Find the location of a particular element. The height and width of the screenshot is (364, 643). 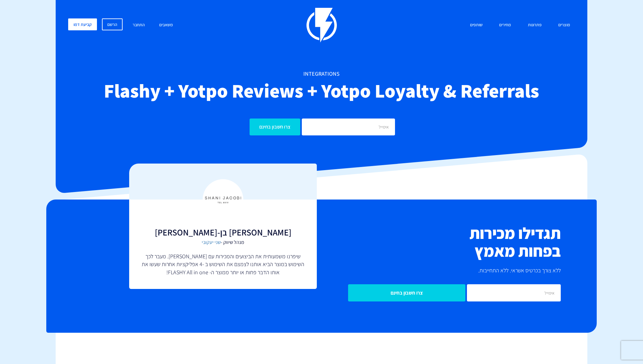

a: התחבר is located at coordinates (138, 25).